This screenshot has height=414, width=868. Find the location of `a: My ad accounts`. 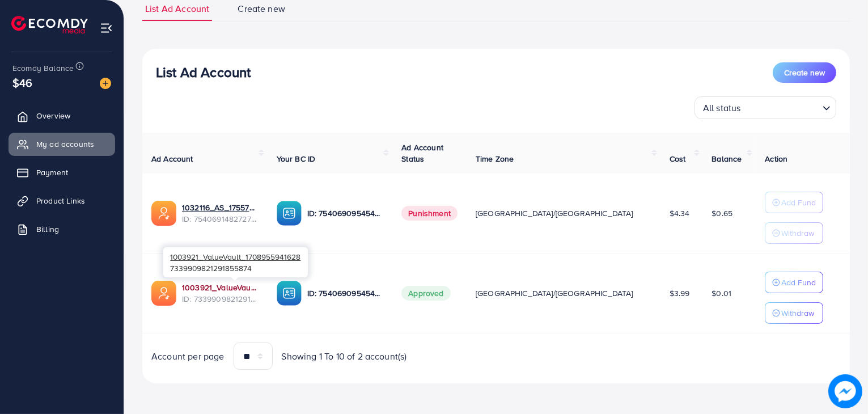

a: My ad accounts is located at coordinates (62, 144).